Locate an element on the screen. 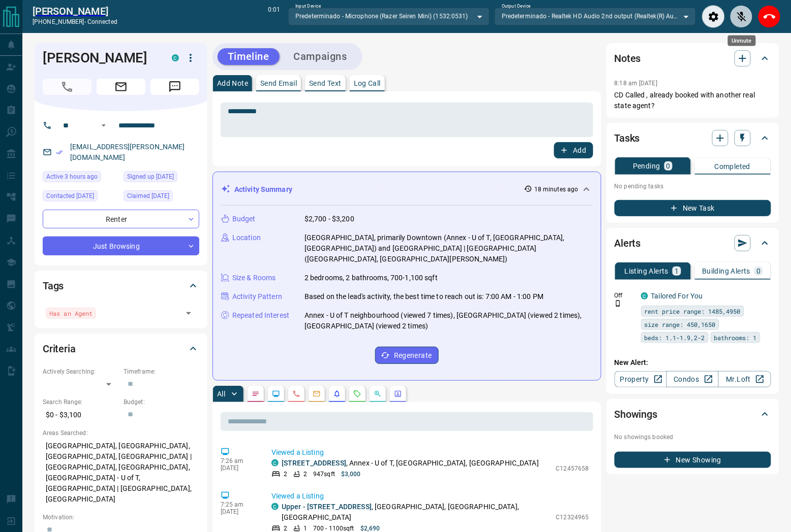 The image size is (791, 532). p: $3,000 is located at coordinates (351, 474).